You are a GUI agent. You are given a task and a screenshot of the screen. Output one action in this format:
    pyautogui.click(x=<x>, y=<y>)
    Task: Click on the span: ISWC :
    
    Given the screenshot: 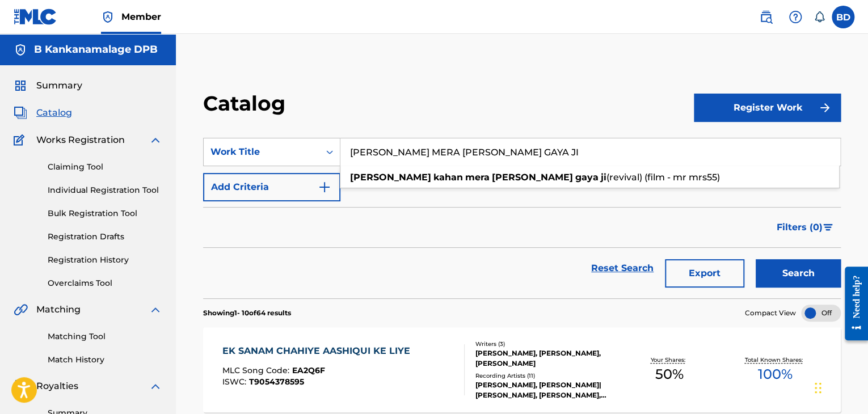 What is the action you would take?
    pyautogui.click(x=236, y=382)
    